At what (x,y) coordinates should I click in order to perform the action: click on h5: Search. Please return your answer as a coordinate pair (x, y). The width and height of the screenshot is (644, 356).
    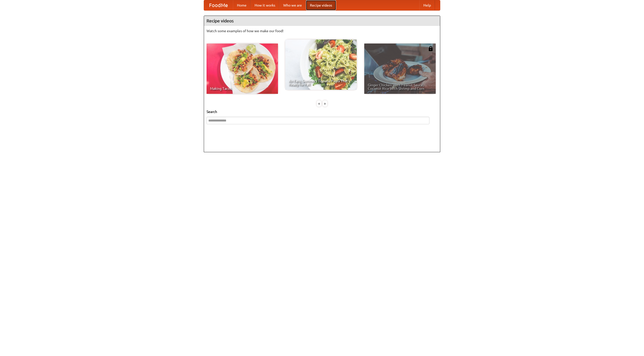
    Looking at the image, I should click on (322, 112).